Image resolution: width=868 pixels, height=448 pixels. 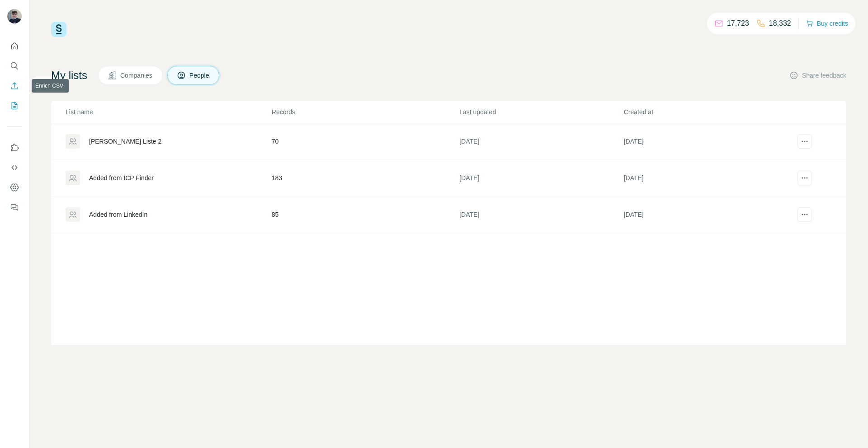 I want to click on button: My lists, so click(x=15, y=106).